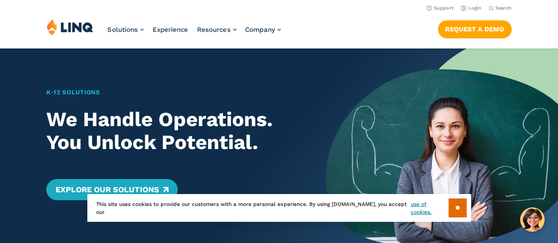  Describe the element at coordinates (170, 30) in the screenshot. I see `span: Experience` at that location.